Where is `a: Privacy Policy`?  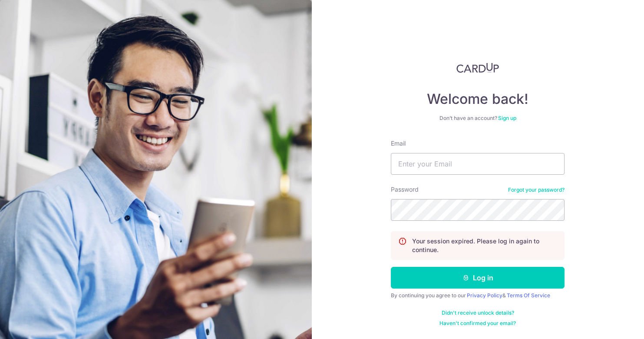
a: Privacy Policy is located at coordinates (484, 295).